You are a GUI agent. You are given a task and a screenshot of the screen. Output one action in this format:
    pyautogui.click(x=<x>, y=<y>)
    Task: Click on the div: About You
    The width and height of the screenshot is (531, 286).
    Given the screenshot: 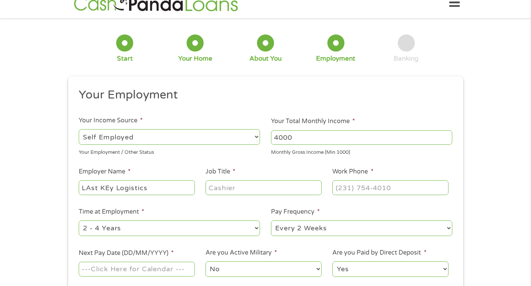 What is the action you would take?
    pyautogui.click(x=265, y=59)
    